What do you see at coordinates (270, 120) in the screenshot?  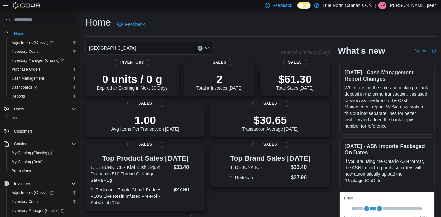 I see `p: $30.65` at bounding box center [270, 120].